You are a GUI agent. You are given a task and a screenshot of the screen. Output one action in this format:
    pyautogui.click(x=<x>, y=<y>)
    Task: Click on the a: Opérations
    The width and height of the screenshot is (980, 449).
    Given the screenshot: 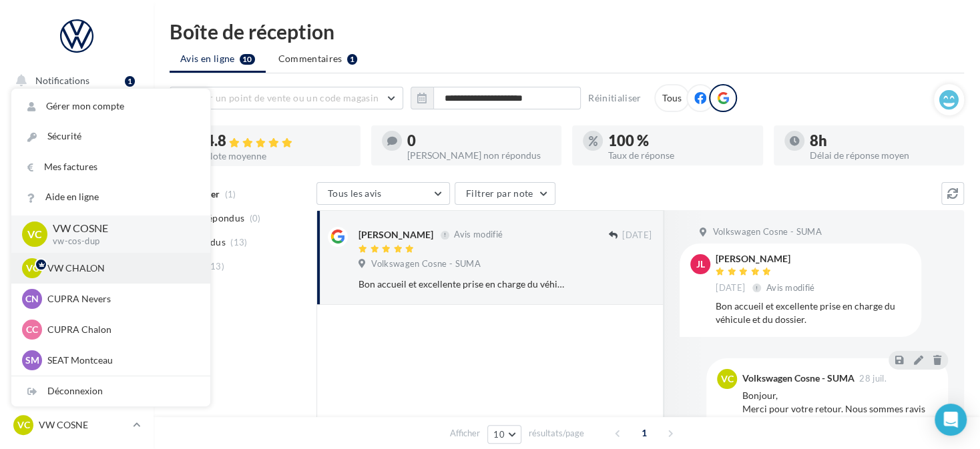 What is the action you would take?
    pyautogui.click(x=77, y=114)
    